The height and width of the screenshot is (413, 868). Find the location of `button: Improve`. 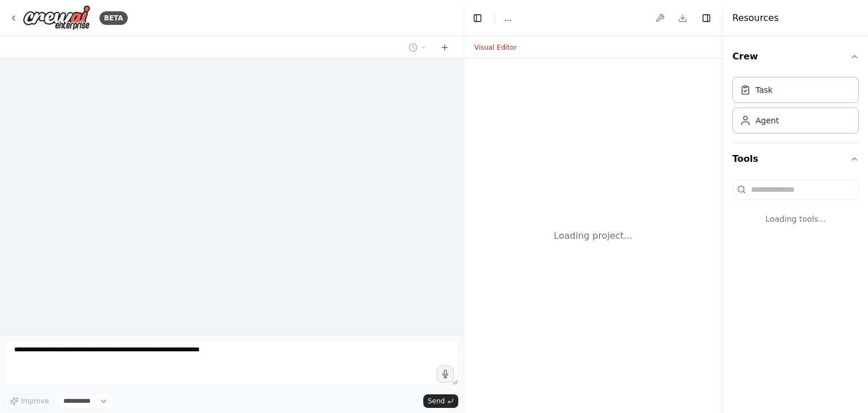

button: Improve is located at coordinates (29, 401).